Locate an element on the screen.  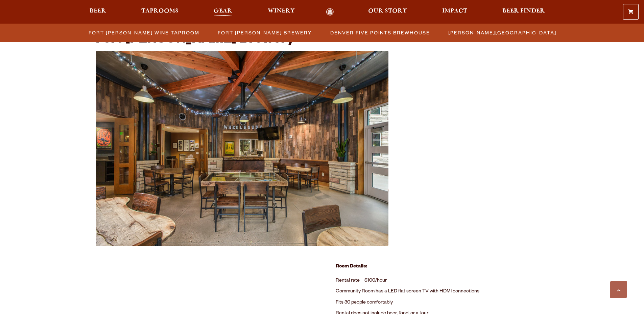
a: Beer Finder is located at coordinates (523, 12).